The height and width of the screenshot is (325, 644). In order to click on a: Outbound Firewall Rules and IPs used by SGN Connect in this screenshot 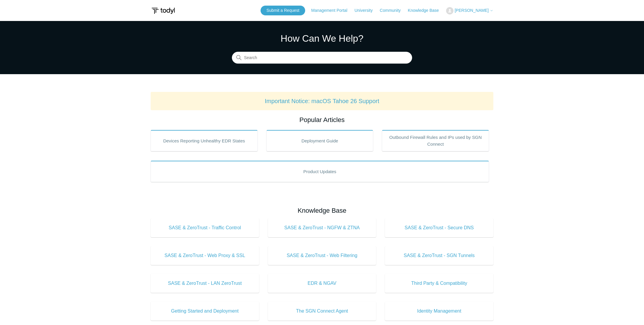, I will do `click(436, 141)`.